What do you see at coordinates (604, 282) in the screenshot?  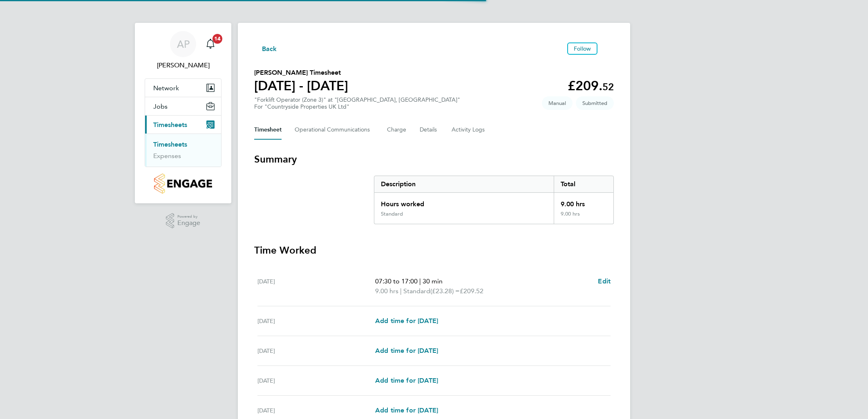 I see `a: Edit` at bounding box center [604, 282].